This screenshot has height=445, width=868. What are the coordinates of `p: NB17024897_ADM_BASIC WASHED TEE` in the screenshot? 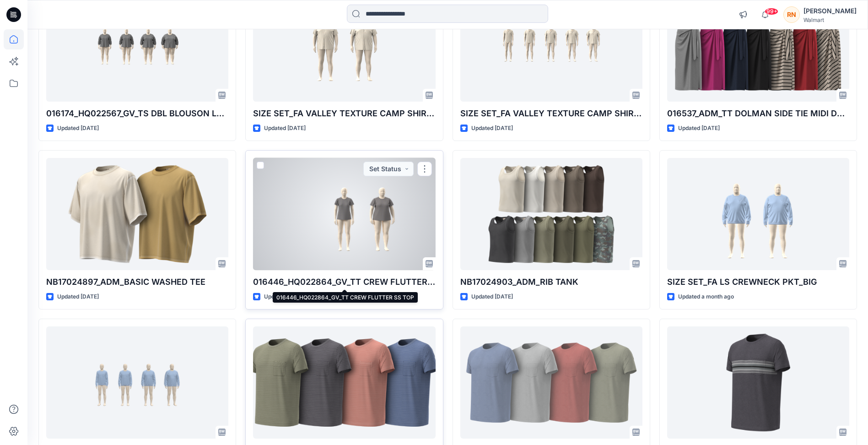 It's located at (137, 282).